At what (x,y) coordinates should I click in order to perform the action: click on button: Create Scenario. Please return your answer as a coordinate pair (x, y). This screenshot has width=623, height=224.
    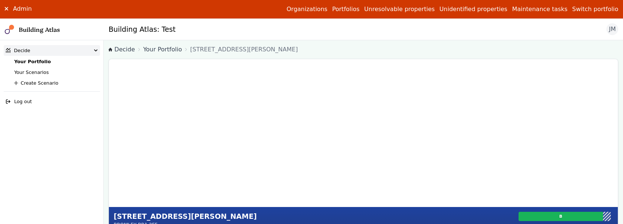
    Looking at the image, I should click on (56, 83).